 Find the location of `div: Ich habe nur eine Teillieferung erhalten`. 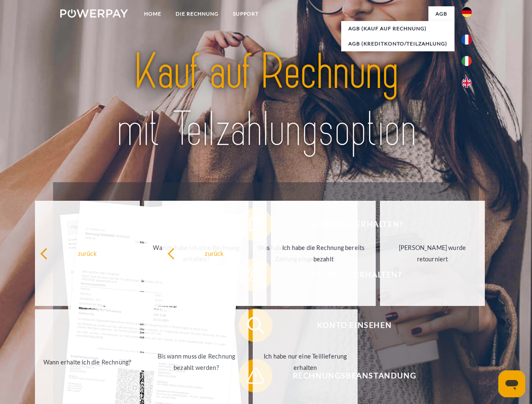

div: Ich habe nur eine Teillieferung erhalten is located at coordinates (305, 362).